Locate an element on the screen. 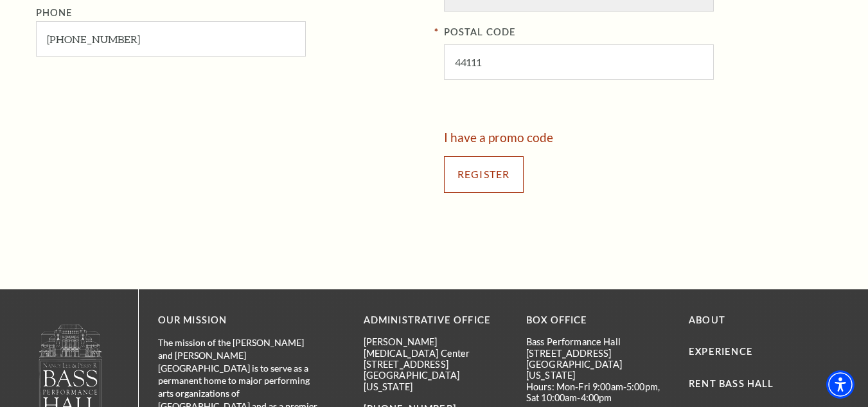  a: Experience is located at coordinates (721, 351).